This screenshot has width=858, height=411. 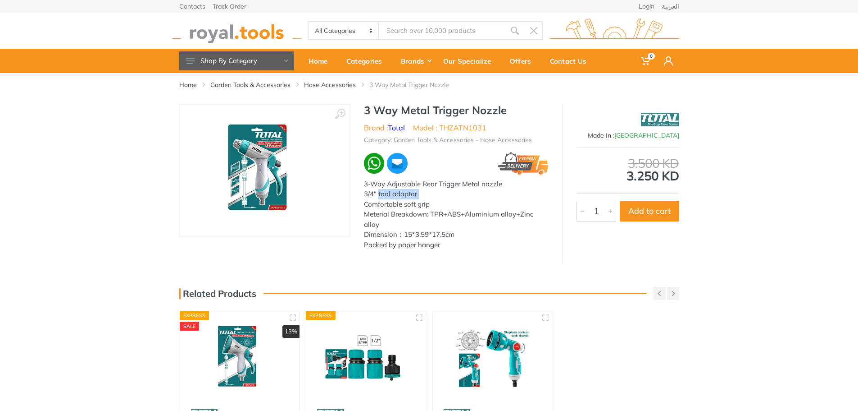 I want to click on img: Royal Tools - 3 Way Metal Trigger Nozzle, so click(x=265, y=170).